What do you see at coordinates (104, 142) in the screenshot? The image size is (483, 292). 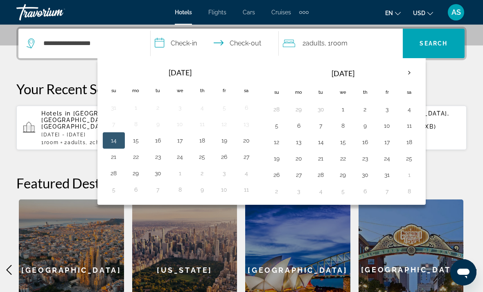 I see `span: Children` at bounding box center [104, 142].